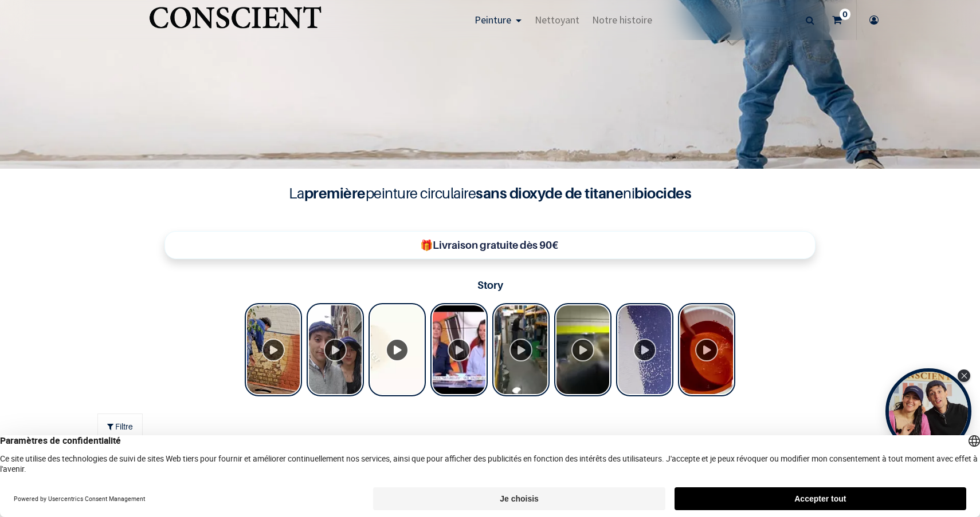 The width and height of the screenshot is (980, 517). What do you see at coordinates (27, 27) in the screenshot?
I see `button: Open chat widget` at bounding box center [27, 27].